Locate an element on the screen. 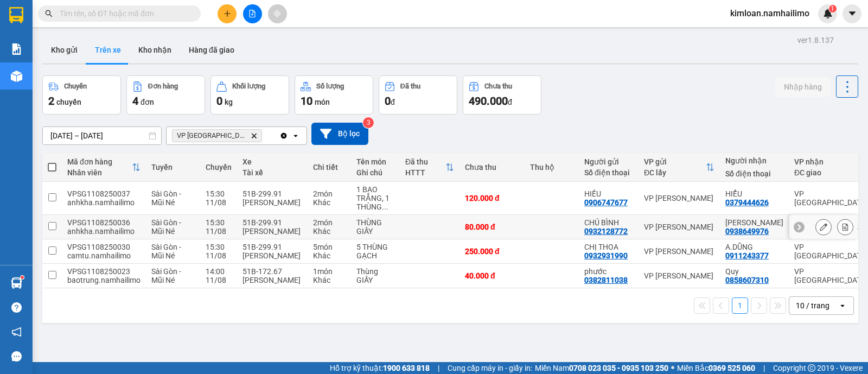 Image resolution: width=868 pixels, height=374 pixels. img: solution-icon is located at coordinates (17, 49).